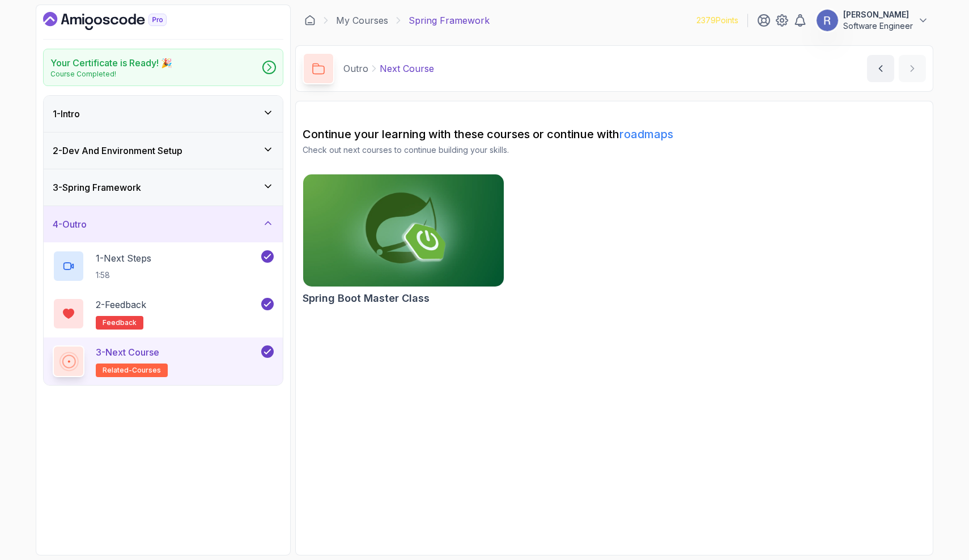 This screenshot has width=969, height=560. I want to click on h2: Spring Boot Master Class, so click(366, 299).